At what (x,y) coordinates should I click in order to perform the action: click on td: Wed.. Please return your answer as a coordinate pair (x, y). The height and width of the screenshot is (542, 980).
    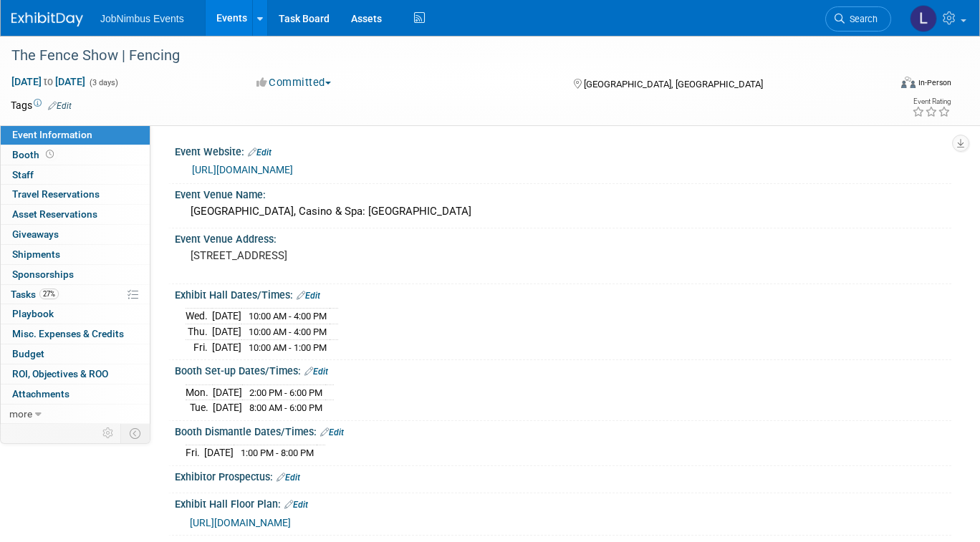
    Looking at the image, I should click on (198, 316).